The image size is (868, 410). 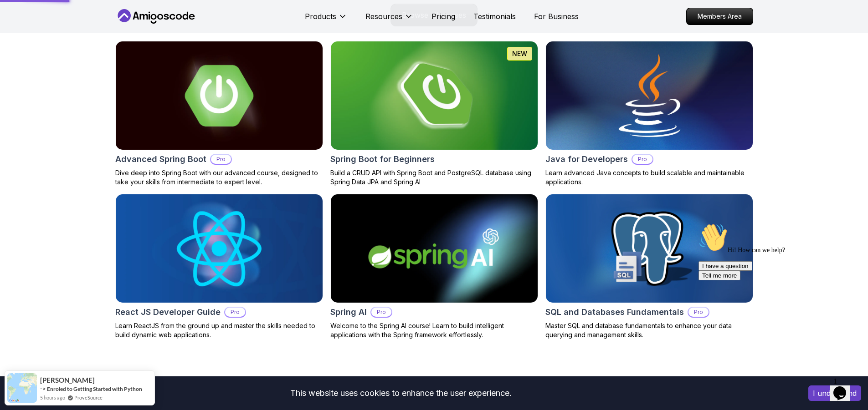 What do you see at coordinates (615, 312) in the screenshot?
I see `h2: SQL and Databases Fundamentals` at bounding box center [615, 312].